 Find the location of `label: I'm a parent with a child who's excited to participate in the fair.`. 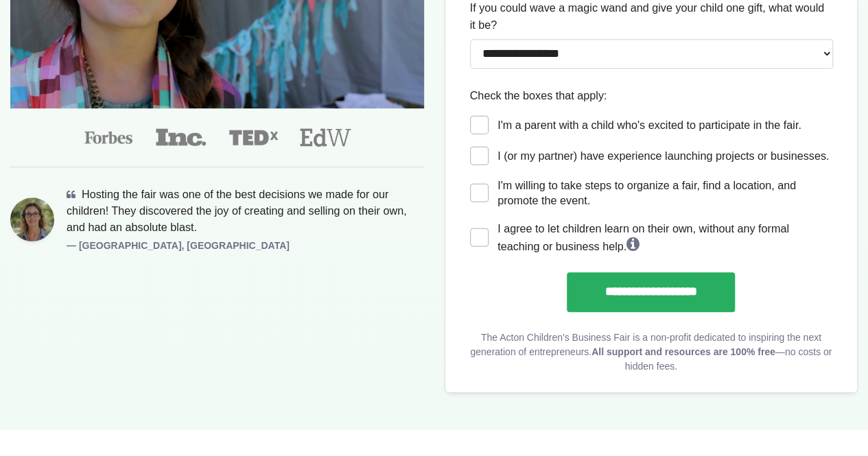

label: I'm a parent with a child who's excited to participate in the fair. is located at coordinates (649, 125).